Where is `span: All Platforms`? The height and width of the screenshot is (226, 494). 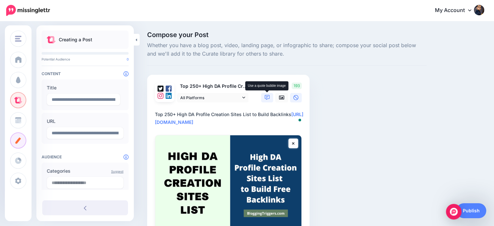 span: All Platforms is located at coordinates (210, 97).